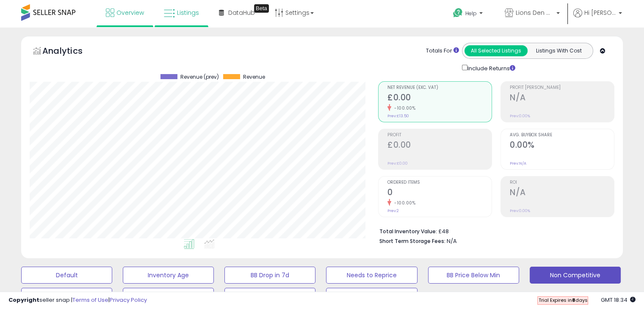 Image resolution: width=644 pixels, height=309 pixels. Describe the element at coordinates (24, 299) in the screenshot. I see `strong: Copyright` at that location.